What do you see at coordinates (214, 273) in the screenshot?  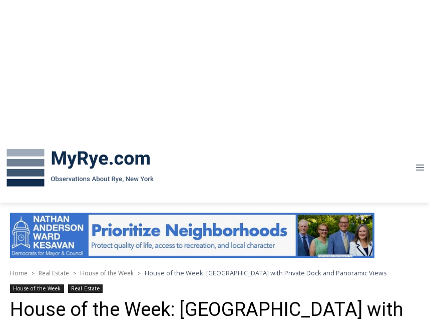 I see `nav: Breadcrumbs` at bounding box center [214, 273].